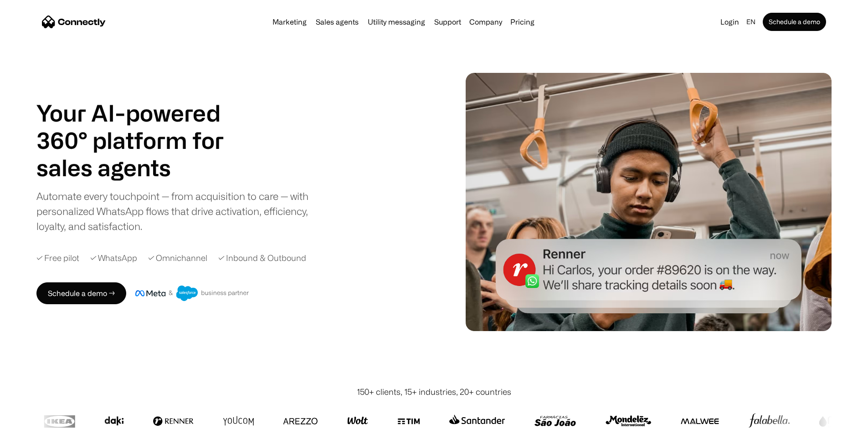  Describe the element at coordinates (338, 22) in the screenshot. I see `a: Sales agents` at that location.